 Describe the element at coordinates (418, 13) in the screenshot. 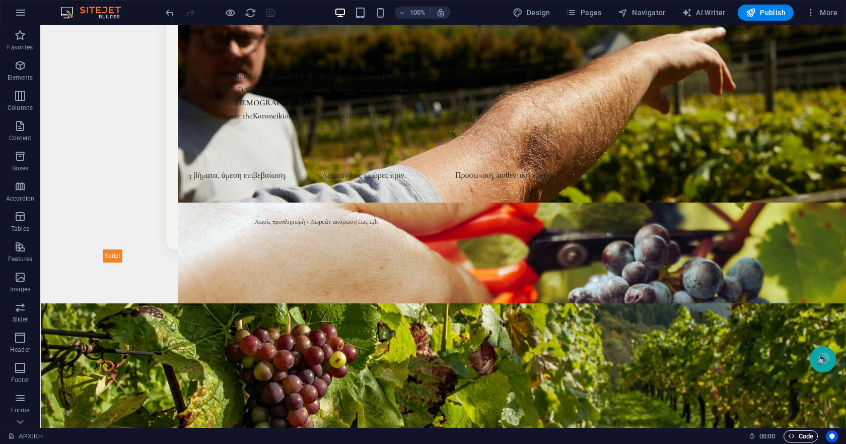

I see `h6: 100%` at that location.